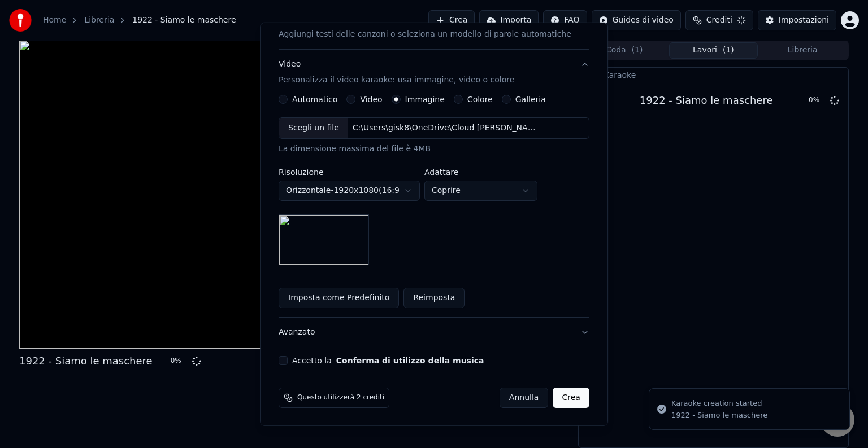 The image size is (868, 448). Describe the element at coordinates (410, 361) in the screenshot. I see `button: Accetto la` at that location.